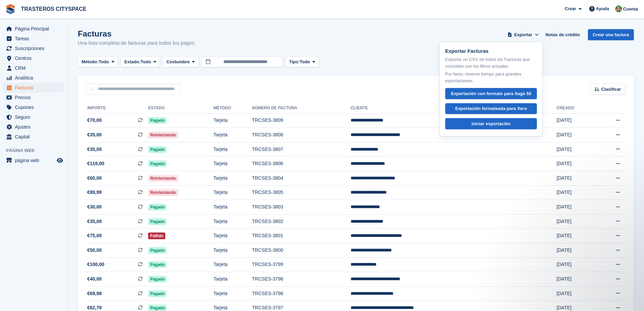 The width and height of the screenshot is (644, 311). Describe the element at coordinates (11, 9) in the screenshot. I see `img: stora-icon-8386f47178a22dfd0bd8f6a31ec36ba5ce8667c1dd55bd0f319d3a0aa187defe.svg` at that location.